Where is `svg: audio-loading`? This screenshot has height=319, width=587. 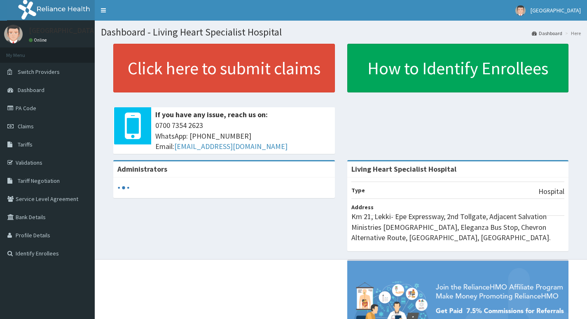 svg: audio-loading is located at coordinates (124, 188).